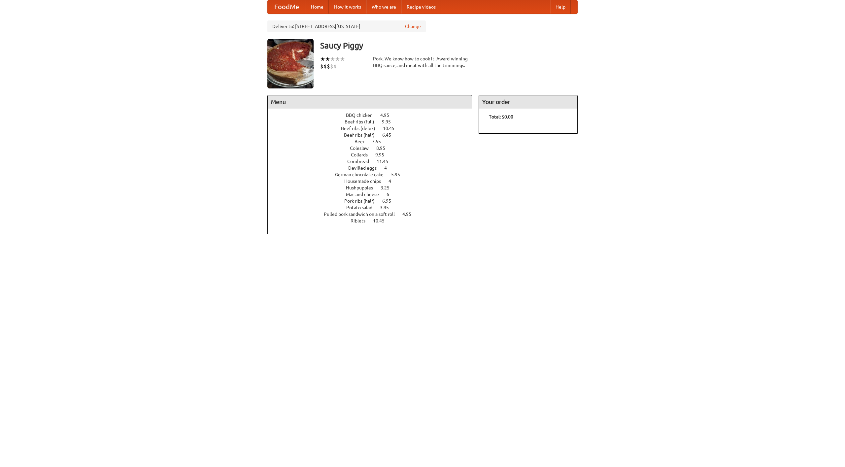  Describe the element at coordinates (421, 7) in the screenshot. I see `a: Recipe videos` at that location.